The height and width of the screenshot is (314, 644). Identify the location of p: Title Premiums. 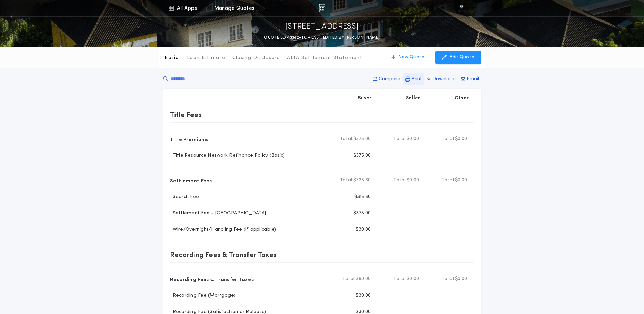
(190, 139).